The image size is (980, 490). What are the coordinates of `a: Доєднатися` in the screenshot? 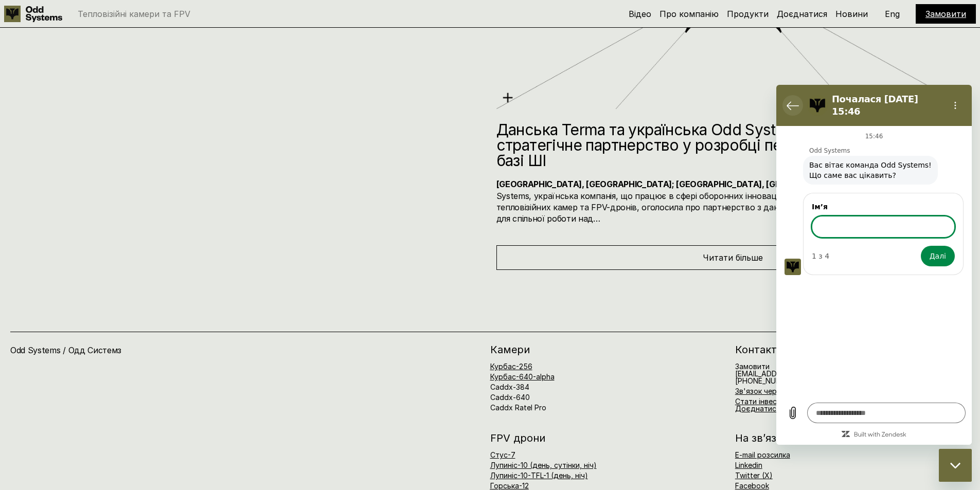 It's located at (802, 14).